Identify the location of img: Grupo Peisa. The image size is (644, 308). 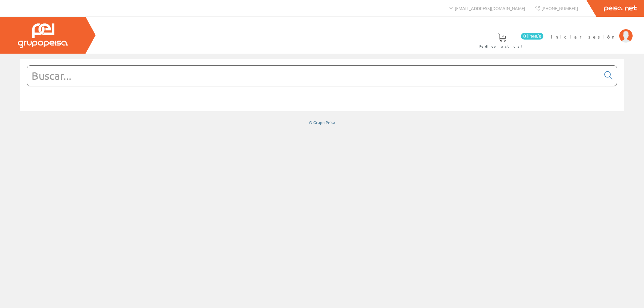
(43, 36).